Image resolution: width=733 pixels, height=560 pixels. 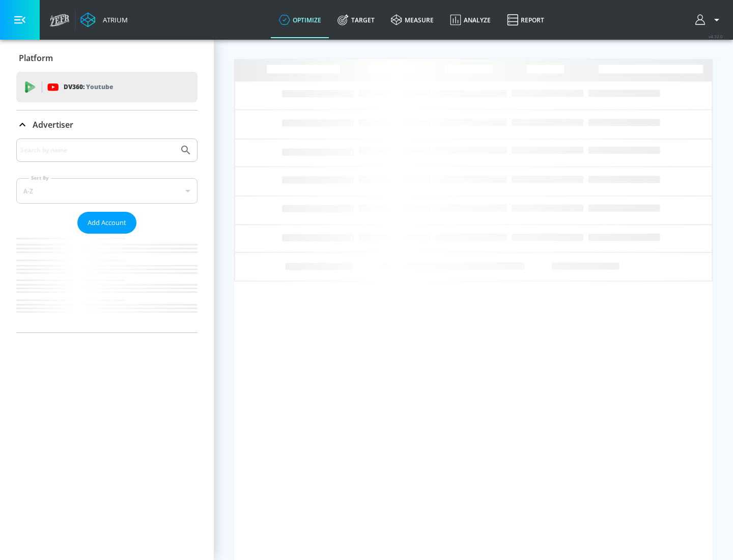 I want to click on span: Add Account, so click(x=106, y=222).